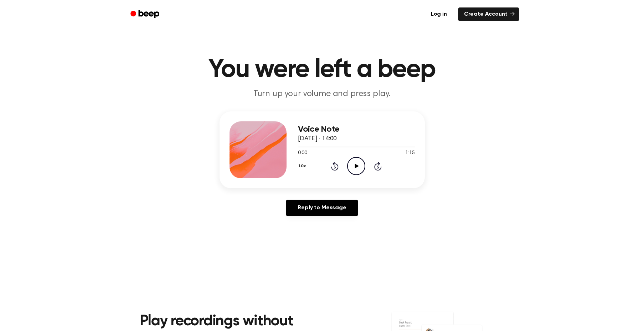  What do you see at coordinates (146, 14) in the screenshot?
I see `a: Beep` at bounding box center [146, 14].